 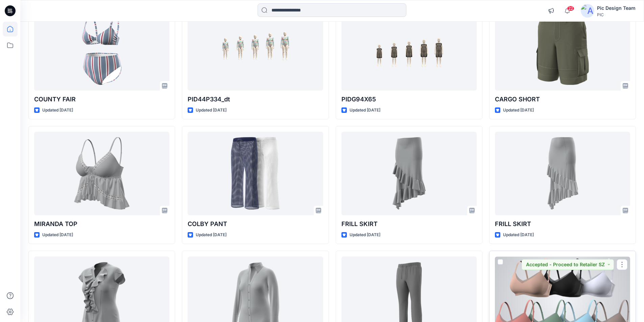 I want to click on p: MIRANDA TOP, so click(x=102, y=224).